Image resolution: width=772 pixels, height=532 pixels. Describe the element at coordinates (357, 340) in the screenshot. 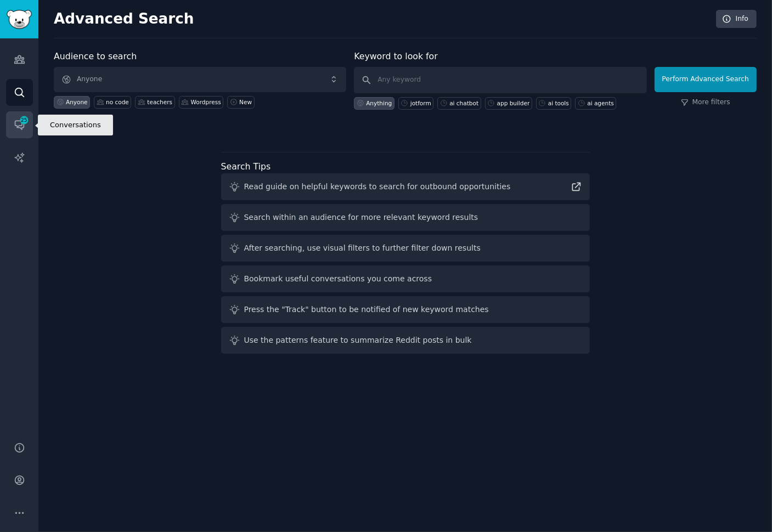

I see `div: Use the patterns feature to summarize Reddit posts in bulk` at that location.